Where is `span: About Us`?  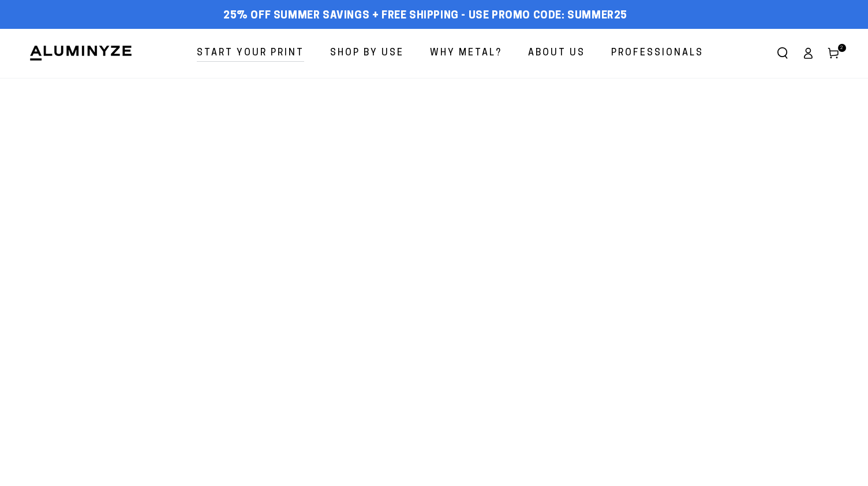
span: About Us is located at coordinates (556, 53).